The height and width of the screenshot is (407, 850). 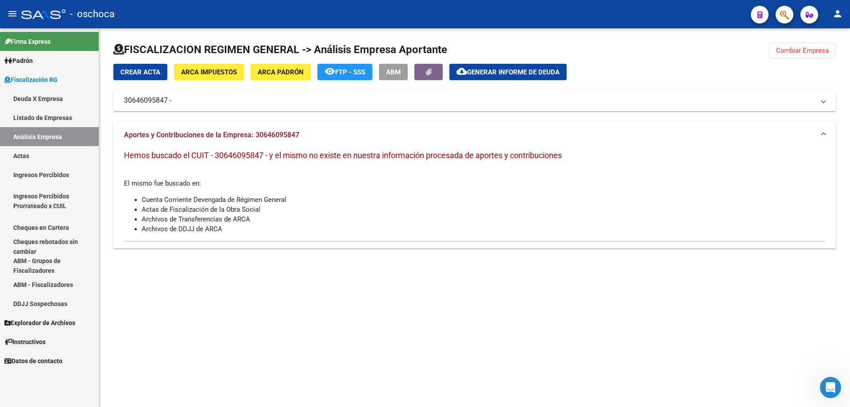 What do you see at coordinates (280, 50) in the screenshot?
I see `h1: FISCALIZACION REGIMEN GENERAL -> Análisis Empresa Aportante` at bounding box center [280, 50].